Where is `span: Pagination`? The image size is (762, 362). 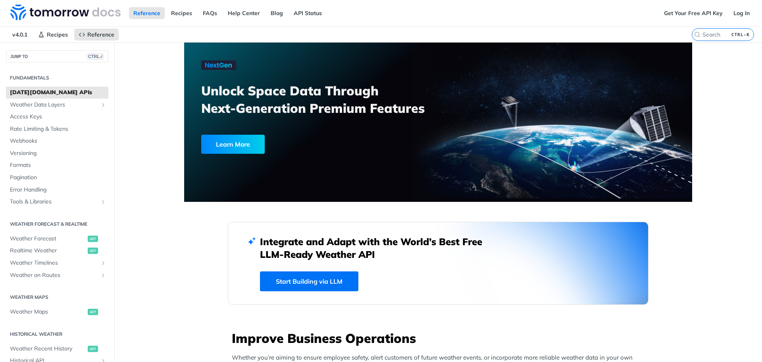 span: Pagination is located at coordinates (58, 177).